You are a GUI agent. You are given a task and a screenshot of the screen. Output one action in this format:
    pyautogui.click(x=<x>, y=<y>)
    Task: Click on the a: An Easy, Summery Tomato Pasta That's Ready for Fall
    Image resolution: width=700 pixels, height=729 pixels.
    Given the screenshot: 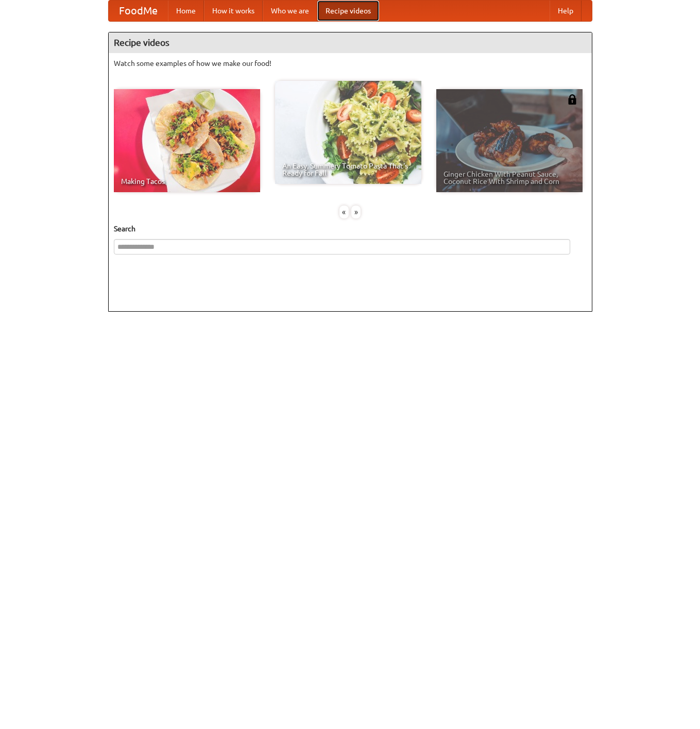 What is the action you would take?
    pyautogui.click(x=348, y=132)
    